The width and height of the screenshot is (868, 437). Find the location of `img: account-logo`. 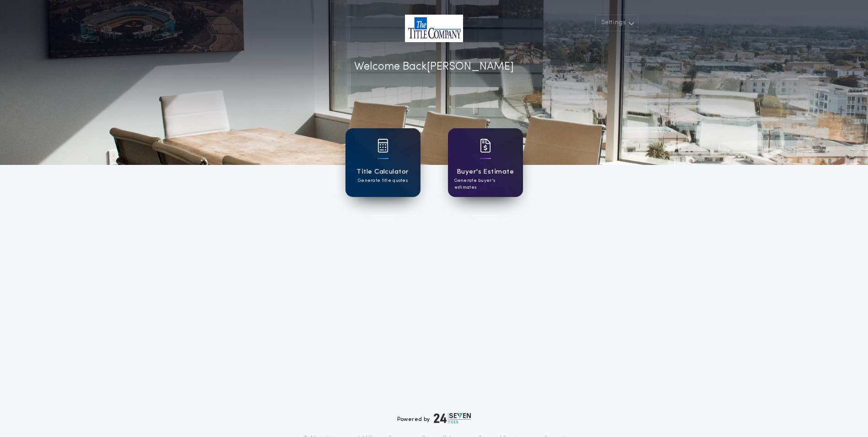

img: account-logo is located at coordinates (434, 29).